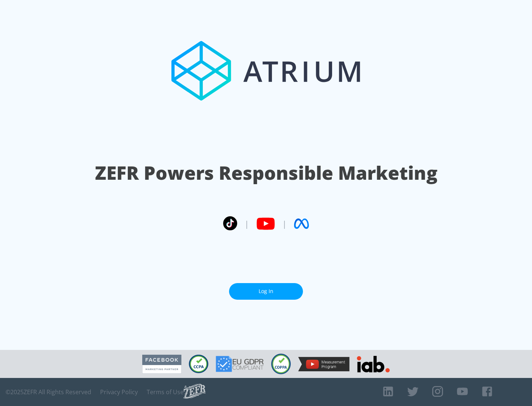  I want to click on a: Terms of Use, so click(165, 392).